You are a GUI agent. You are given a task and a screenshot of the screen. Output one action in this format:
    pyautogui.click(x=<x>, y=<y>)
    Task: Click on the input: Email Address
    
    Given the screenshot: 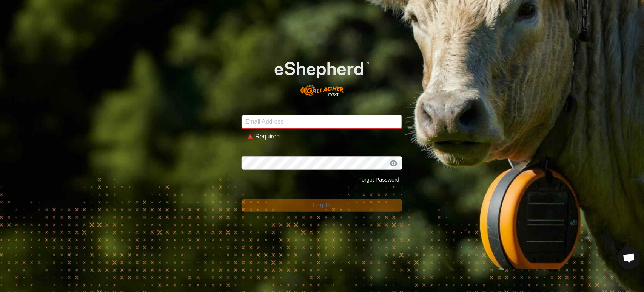 What is the action you would take?
    pyautogui.click(x=322, y=122)
    